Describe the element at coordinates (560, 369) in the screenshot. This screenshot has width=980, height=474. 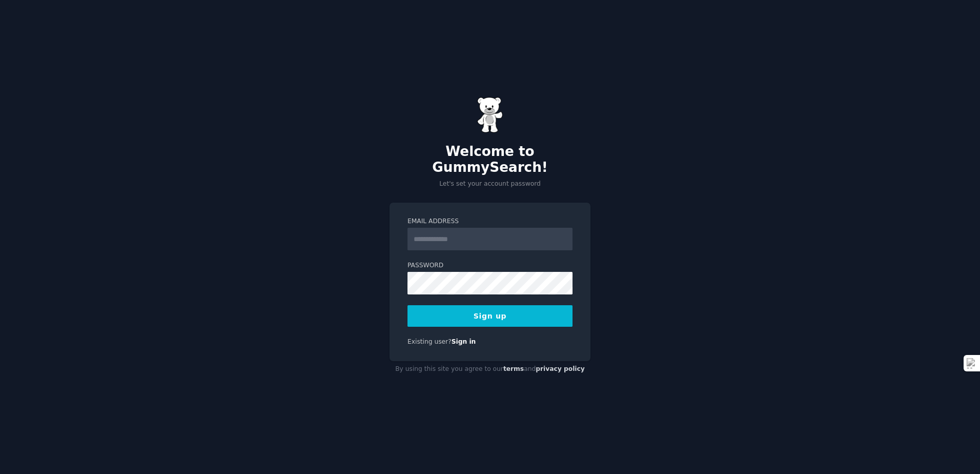
I see `a: privacy policy` at that location.